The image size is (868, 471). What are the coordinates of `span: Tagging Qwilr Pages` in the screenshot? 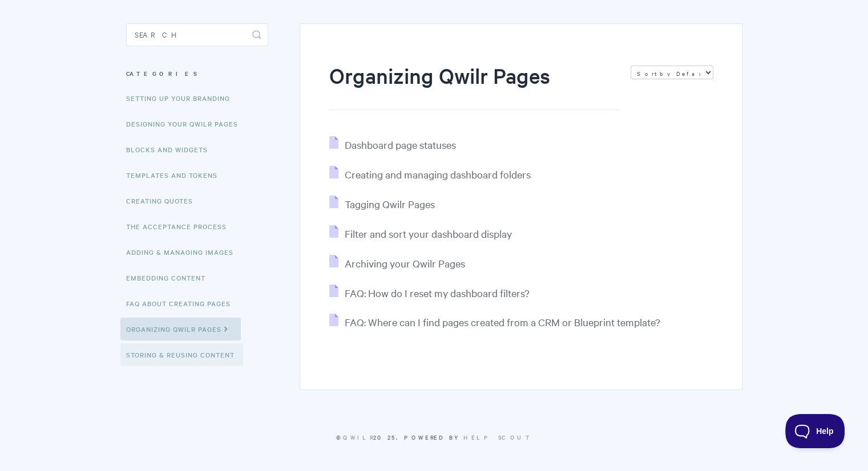 It's located at (389, 204).